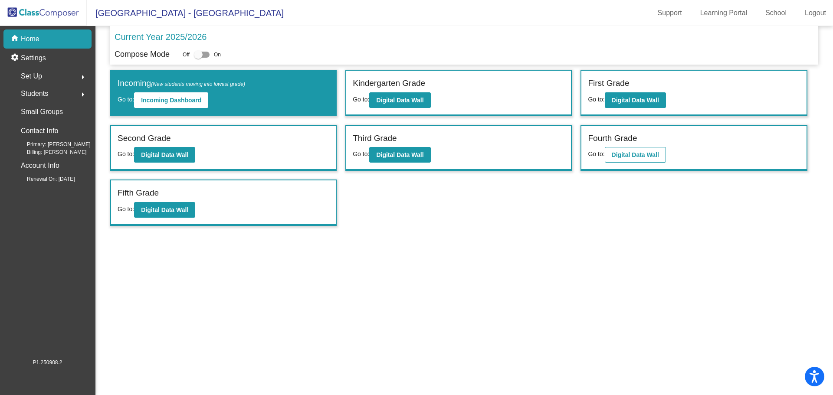 This screenshot has width=833, height=395. What do you see at coordinates (171, 100) in the screenshot?
I see `button: Incoming Dashboard` at bounding box center [171, 100].